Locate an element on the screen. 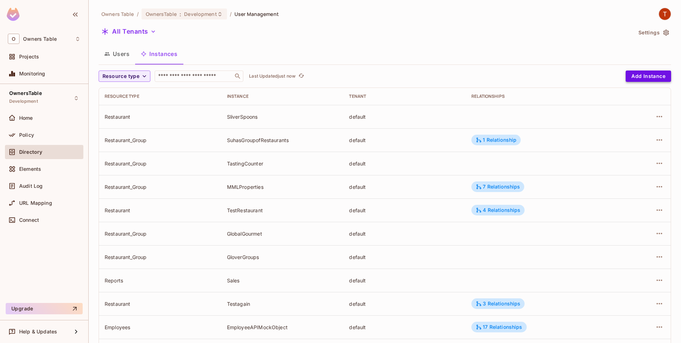  div: 3 Relationships is located at coordinates (498, 304).